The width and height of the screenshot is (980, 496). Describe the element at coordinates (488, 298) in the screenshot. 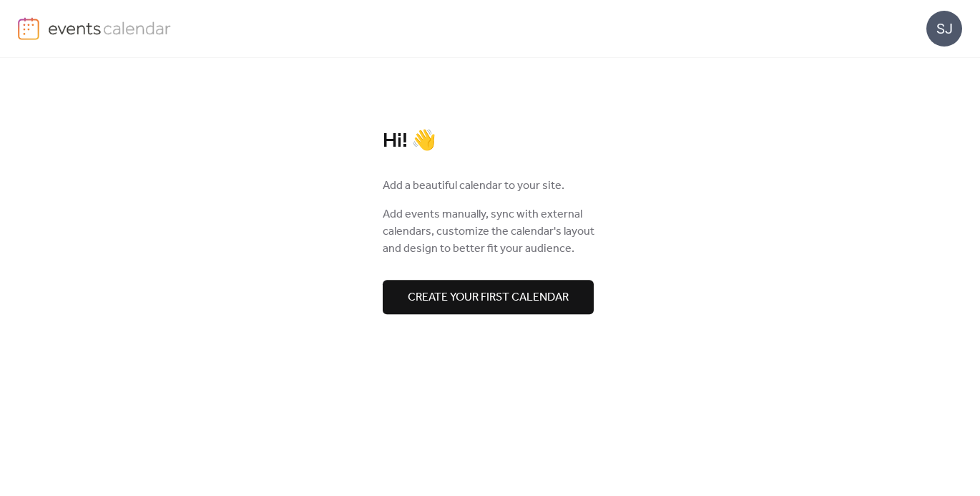

I see `span: Create your first calendar` at that location.